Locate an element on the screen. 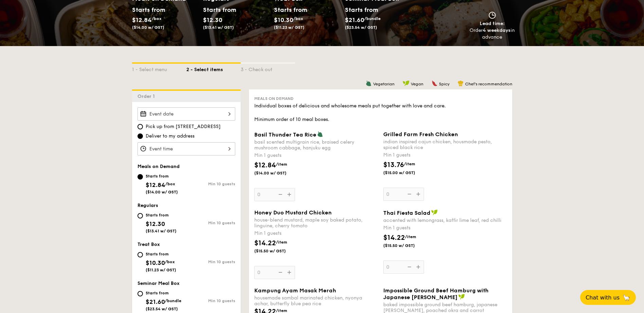 Image resolution: width=644 pixels, height=313 pixels. div: Individual boxes of delicious and wholesome meals put together with love and care. Minimum order ... is located at coordinates (380, 113).